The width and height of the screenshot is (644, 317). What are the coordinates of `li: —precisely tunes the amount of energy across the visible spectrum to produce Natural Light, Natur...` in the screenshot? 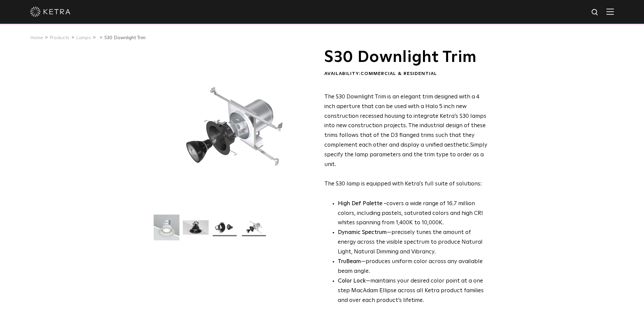 It's located at (413, 243).